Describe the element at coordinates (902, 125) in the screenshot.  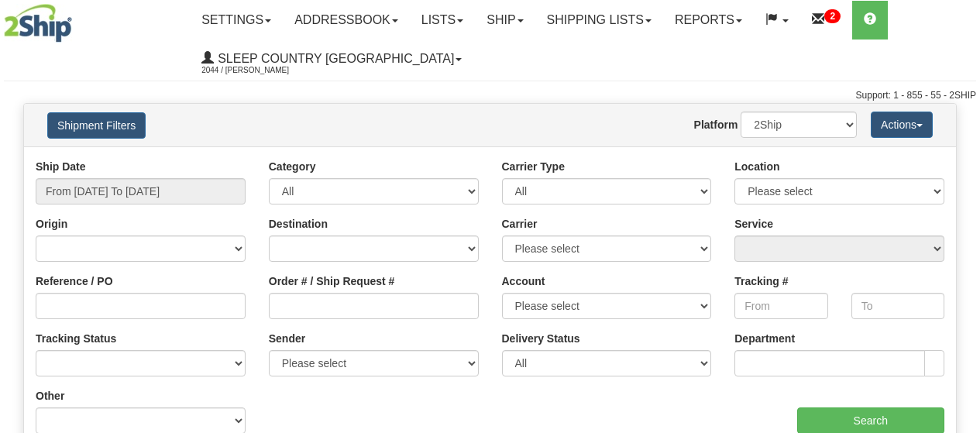
I see `button: Actions` at that location.